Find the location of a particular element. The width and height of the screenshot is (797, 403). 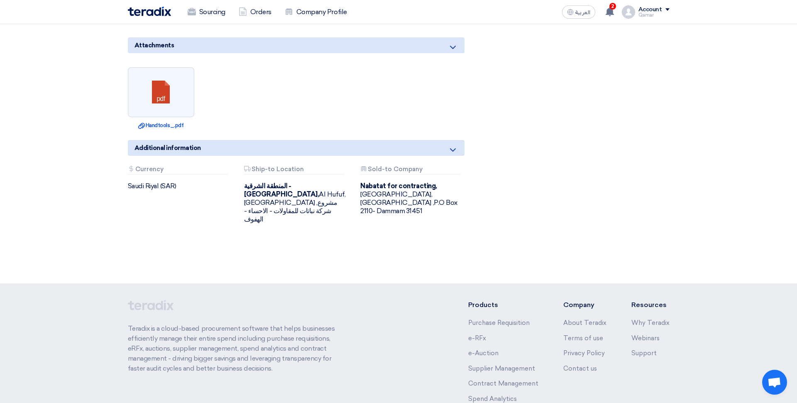

a: About Teradix is located at coordinates (585, 322).